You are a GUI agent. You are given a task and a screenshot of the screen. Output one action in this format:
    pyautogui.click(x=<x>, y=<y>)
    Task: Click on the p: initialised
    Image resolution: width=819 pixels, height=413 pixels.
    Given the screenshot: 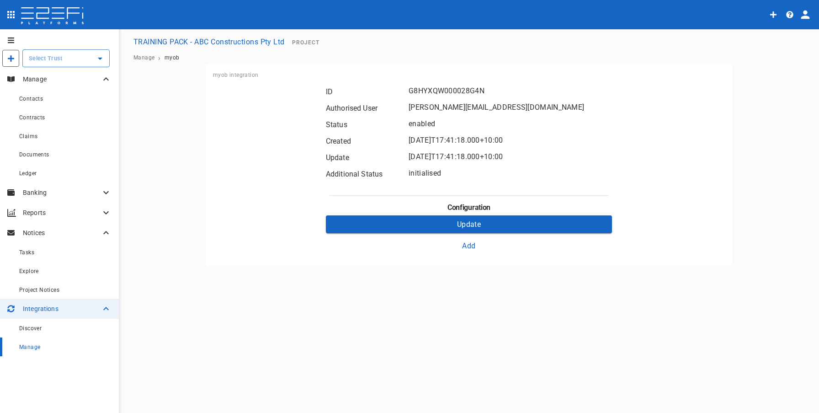 What is the action you would take?
    pyautogui.click(x=510, y=174)
    